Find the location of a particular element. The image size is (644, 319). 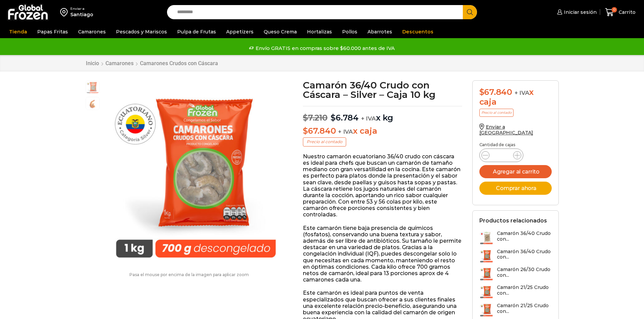

bdi: 7.210 is located at coordinates (315, 118).